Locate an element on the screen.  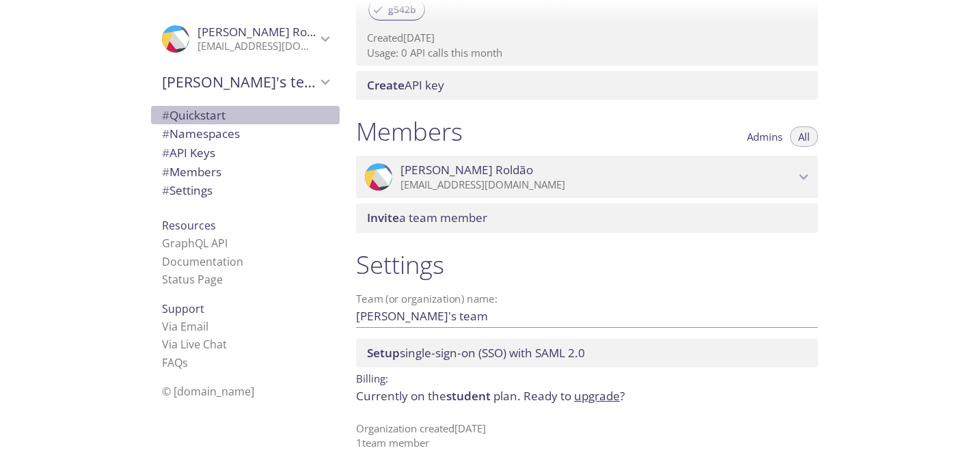
p: Billing: is located at coordinates (587, 377).